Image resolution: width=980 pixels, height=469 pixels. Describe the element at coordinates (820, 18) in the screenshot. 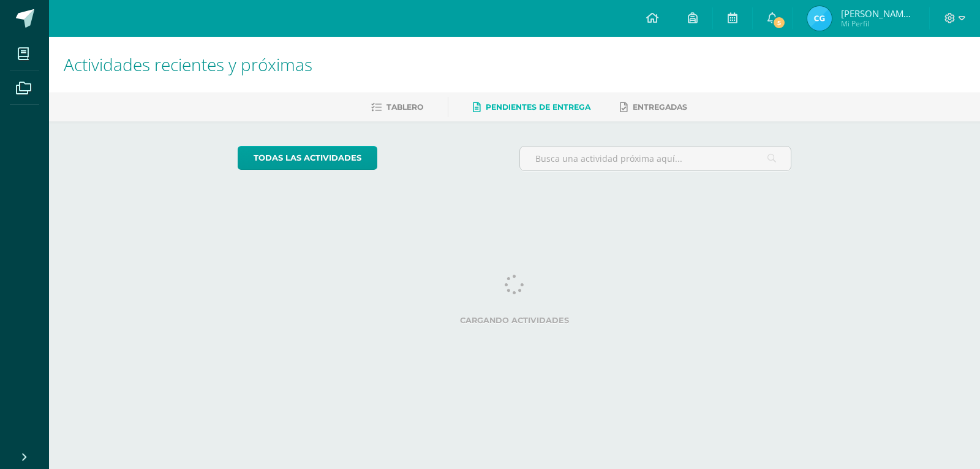

I see `img: e9a4c6a2b75c4b8515276efd531984ac.png` at that location.